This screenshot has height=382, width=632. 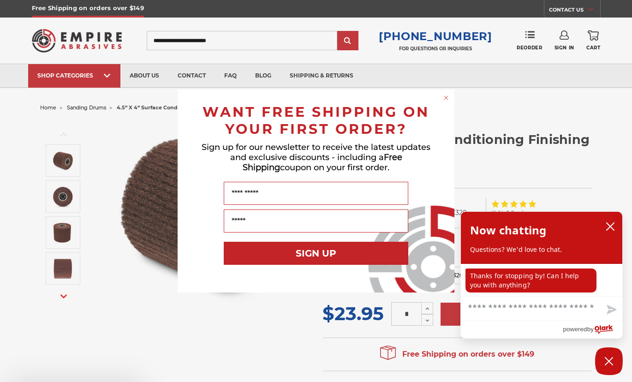 I want to click on button: Send message, so click(x=611, y=310).